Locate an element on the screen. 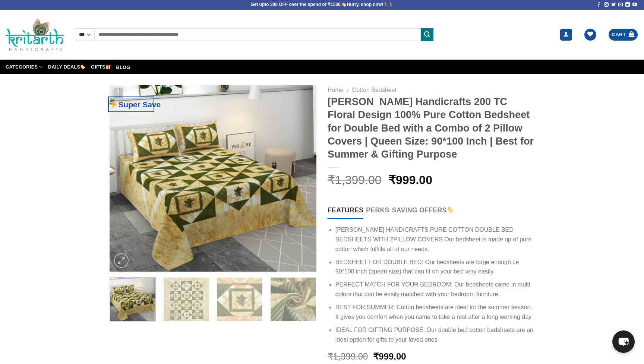 The height and width of the screenshot is (364, 644). img: Kritarth Handicrafts is located at coordinates (35, 34).